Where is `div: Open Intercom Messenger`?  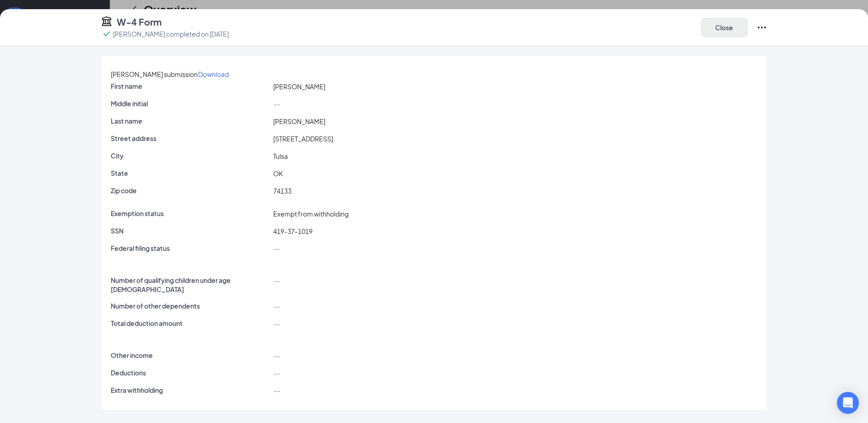
div: Open Intercom Messenger is located at coordinates (848, 403).